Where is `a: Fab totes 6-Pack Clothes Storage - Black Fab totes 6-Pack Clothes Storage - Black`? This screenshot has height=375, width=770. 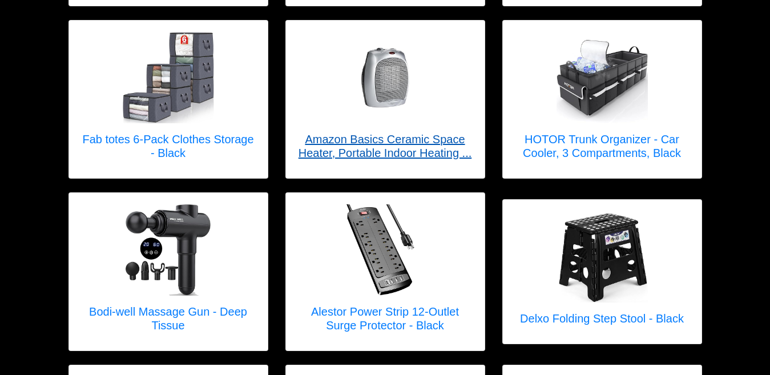 a: Fab totes 6-Pack Clothes Storage - Black Fab totes 6-Pack Clothes Storage - Black is located at coordinates (168, 99).